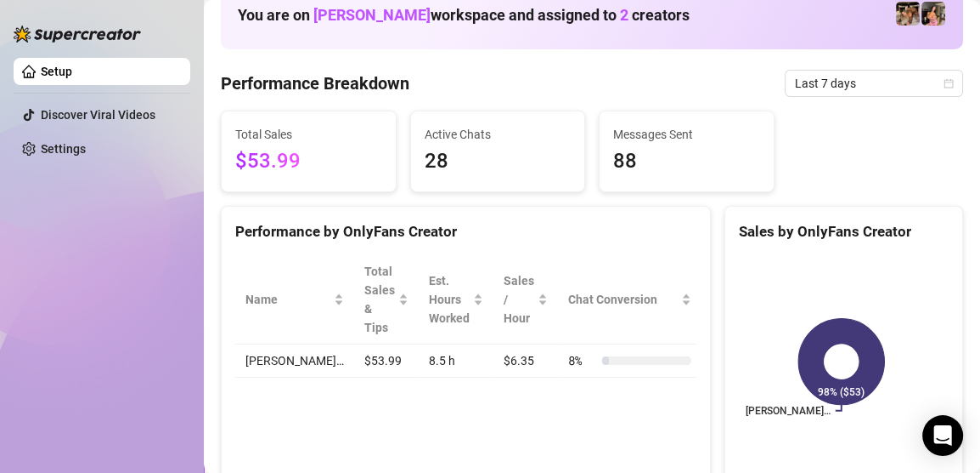 The image size is (980, 473). What do you see at coordinates (949, 83) in the screenshot?
I see `span: calendar` at bounding box center [949, 83].